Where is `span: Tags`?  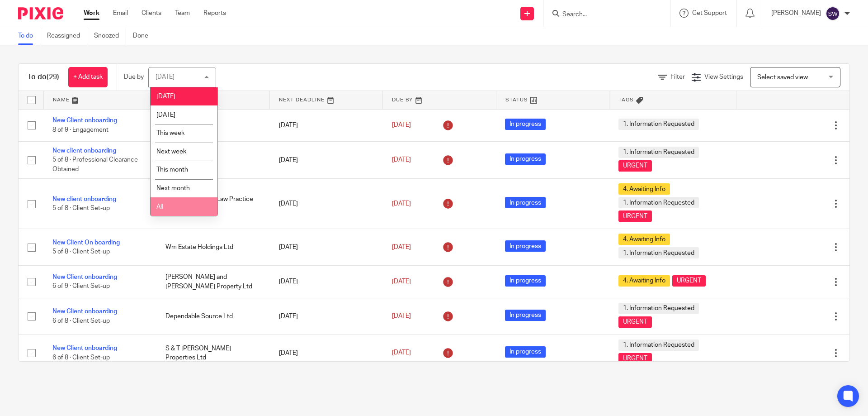 span: Tags is located at coordinates (626, 99).